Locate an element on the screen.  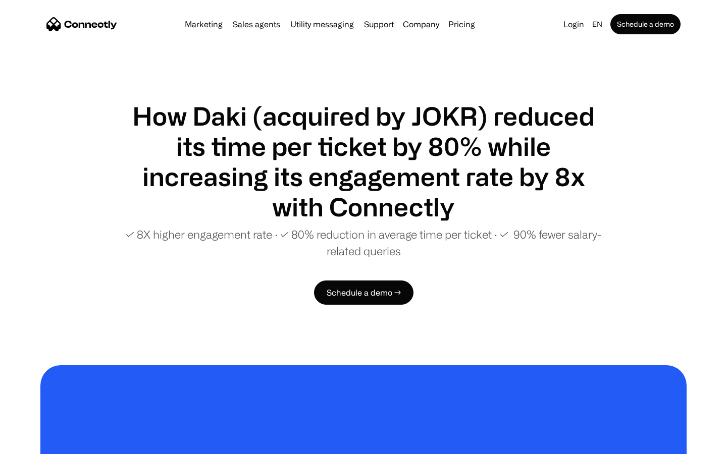
a: Sales agents is located at coordinates (256, 24).